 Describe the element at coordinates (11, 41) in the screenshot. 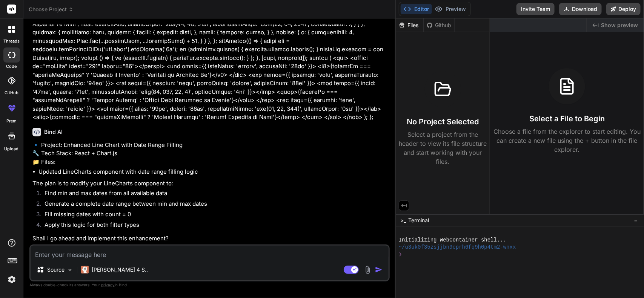

I see `label: threads` at that location.